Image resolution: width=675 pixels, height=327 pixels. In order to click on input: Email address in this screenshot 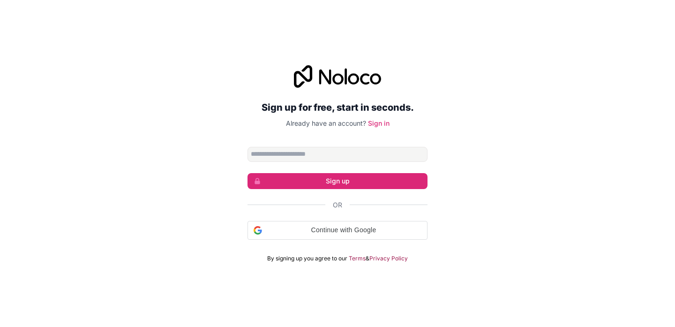, I will do `click(338, 154)`.